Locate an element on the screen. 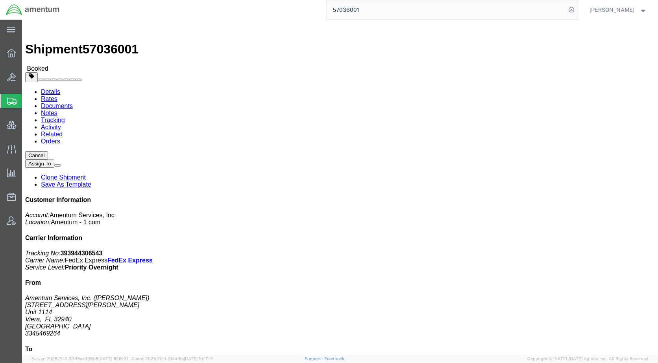 The height and width of the screenshot is (363, 658). input: Search for shipment number, reference number is located at coordinates (446, 10).